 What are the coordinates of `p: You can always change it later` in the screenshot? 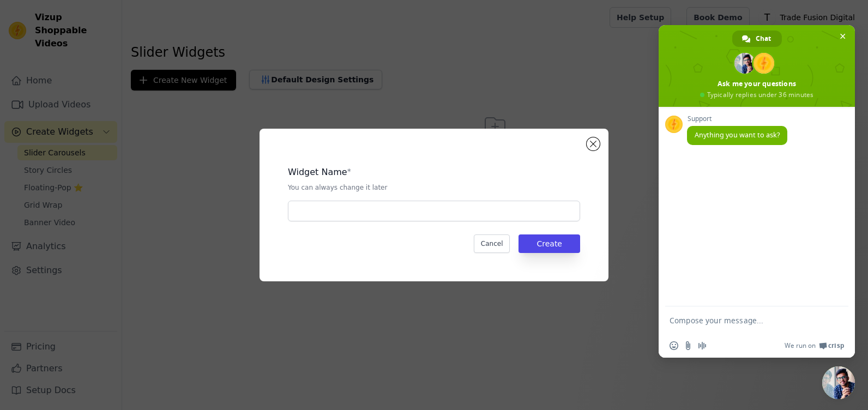 It's located at (434, 188).